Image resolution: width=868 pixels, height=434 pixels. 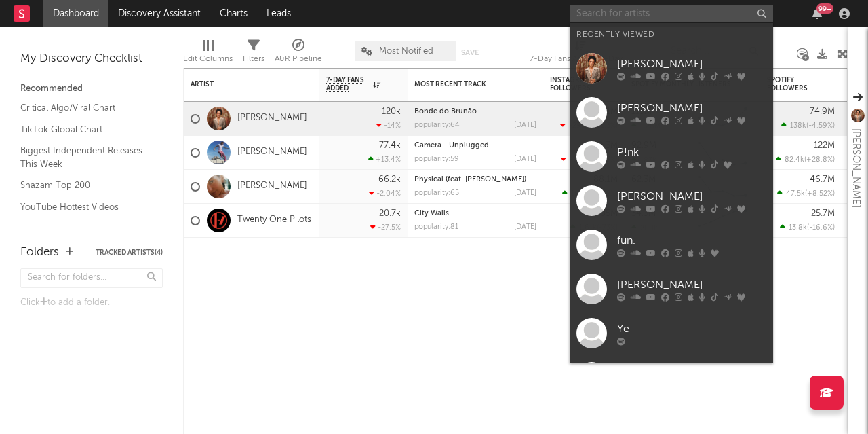 What do you see at coordinates (672, 377) in the screenshot?
I see `a: Death` at bounding box center [672, 377].